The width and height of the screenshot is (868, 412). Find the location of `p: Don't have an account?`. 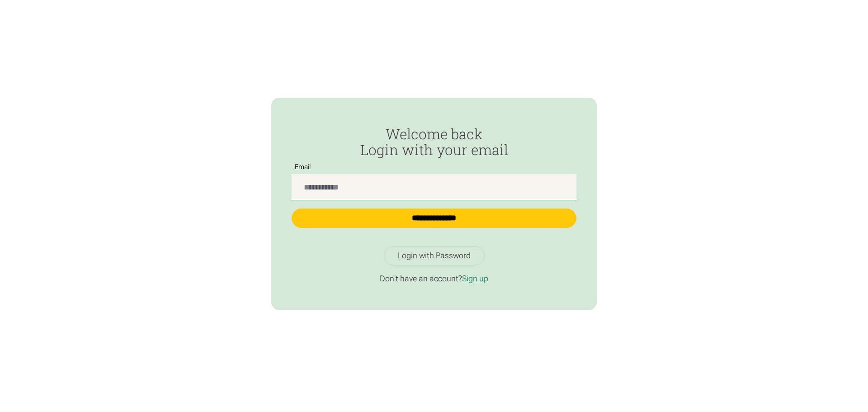

p: Don't have an account? is located at coordinates (434, 279).